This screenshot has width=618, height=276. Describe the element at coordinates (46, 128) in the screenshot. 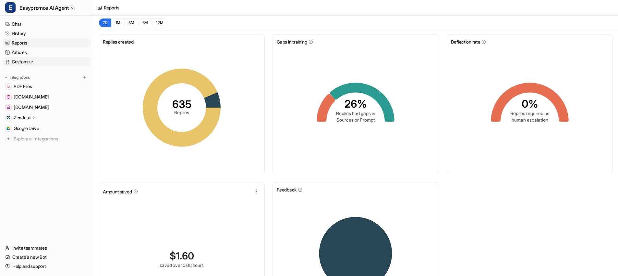

I see `a: Google DriveGoogle Drive` at that location.